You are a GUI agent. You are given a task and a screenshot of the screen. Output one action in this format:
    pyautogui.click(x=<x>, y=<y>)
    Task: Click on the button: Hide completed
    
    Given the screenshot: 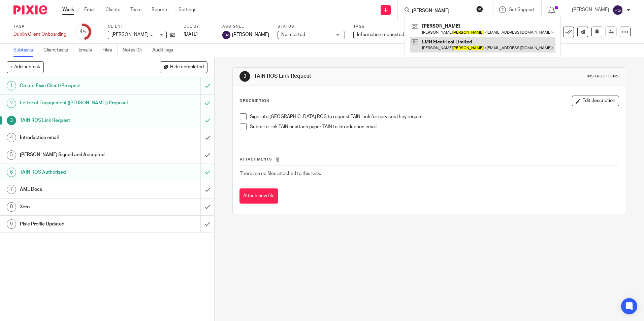 What is the action you would take?
    pyautogui.click(x=183, y=67)
    